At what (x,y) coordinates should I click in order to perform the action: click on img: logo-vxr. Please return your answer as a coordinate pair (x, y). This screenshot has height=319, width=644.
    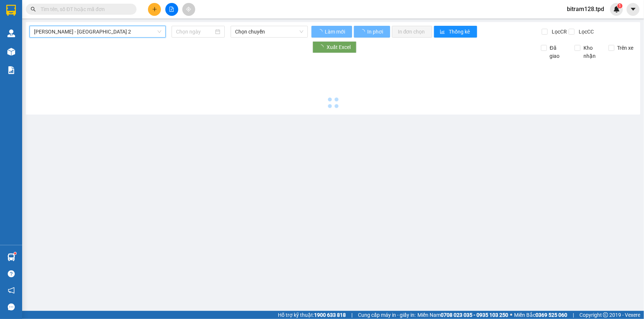
    Looking at the image, I should click on (11, 10).